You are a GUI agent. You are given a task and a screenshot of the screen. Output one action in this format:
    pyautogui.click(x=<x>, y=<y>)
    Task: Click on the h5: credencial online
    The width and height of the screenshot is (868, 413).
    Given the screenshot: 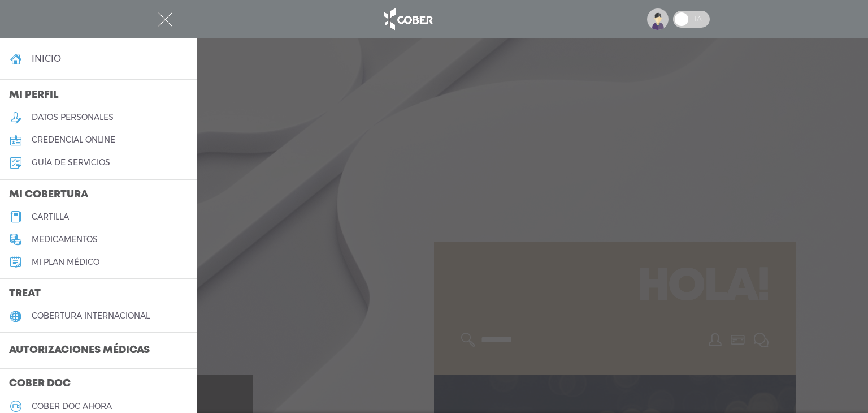 What is the action you would take?
    pyautogui.click(x=73, y=139)
    